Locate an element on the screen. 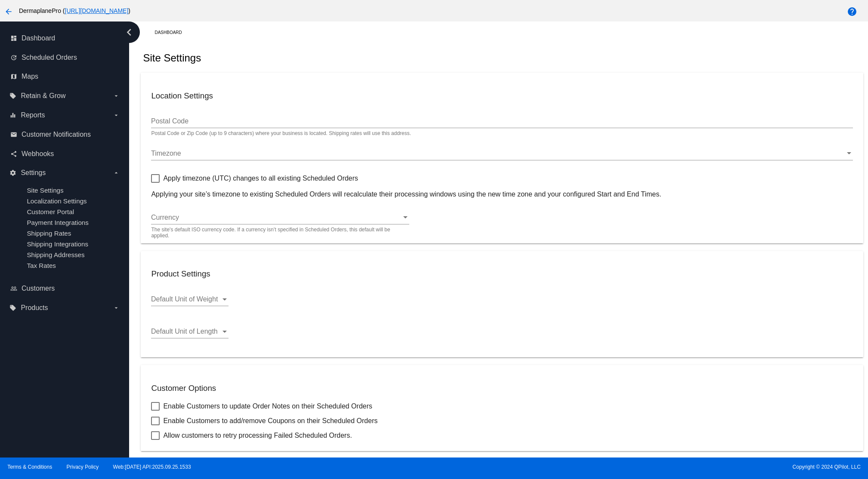 Image resolution: width=868 pixels, height=479 pixels. span: Site Settings is located at coordinates (44, 190).